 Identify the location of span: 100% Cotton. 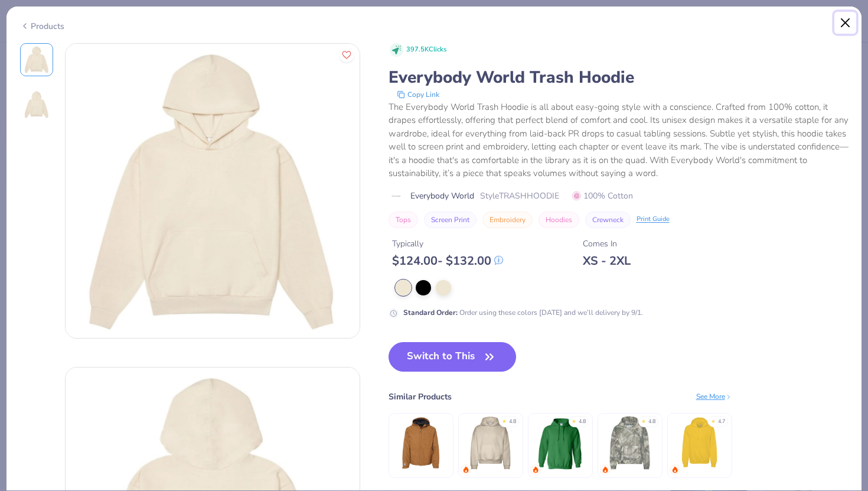
(602, 196).